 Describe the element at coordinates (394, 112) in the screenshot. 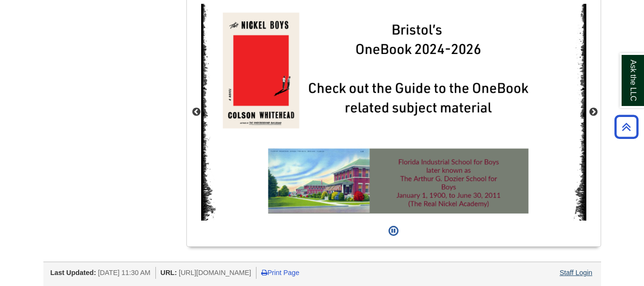

I see `div: This box contains rotating images` at that location.